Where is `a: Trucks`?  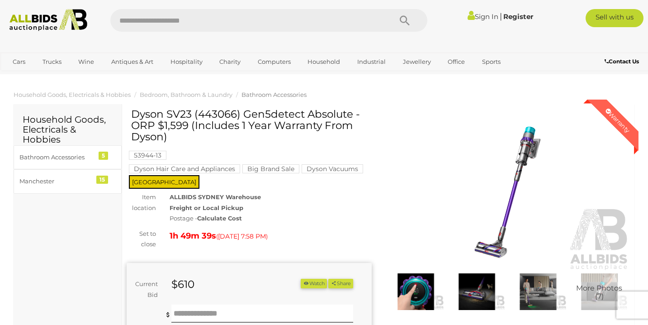 a: Trucks is located at coordinates (52, 61).